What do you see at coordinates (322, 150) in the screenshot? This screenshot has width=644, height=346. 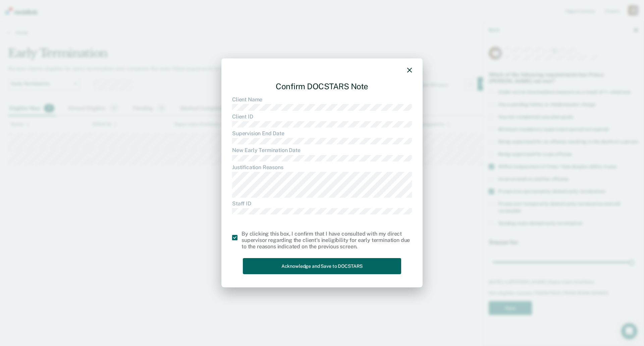 I see `dt: New Early Termination Date` at bounding box center [322, 150].